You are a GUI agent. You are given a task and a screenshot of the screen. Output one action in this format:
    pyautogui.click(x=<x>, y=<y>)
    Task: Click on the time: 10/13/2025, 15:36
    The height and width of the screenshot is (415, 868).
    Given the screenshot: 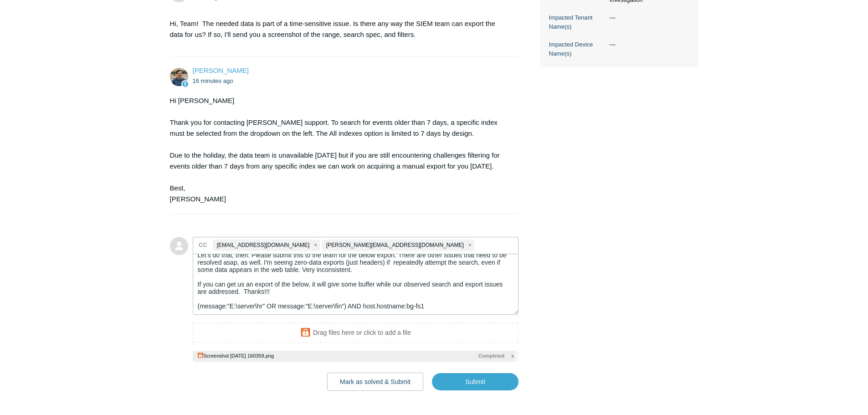 What is the action you would take?
    pyautogui.click(x=213, y=81)
    